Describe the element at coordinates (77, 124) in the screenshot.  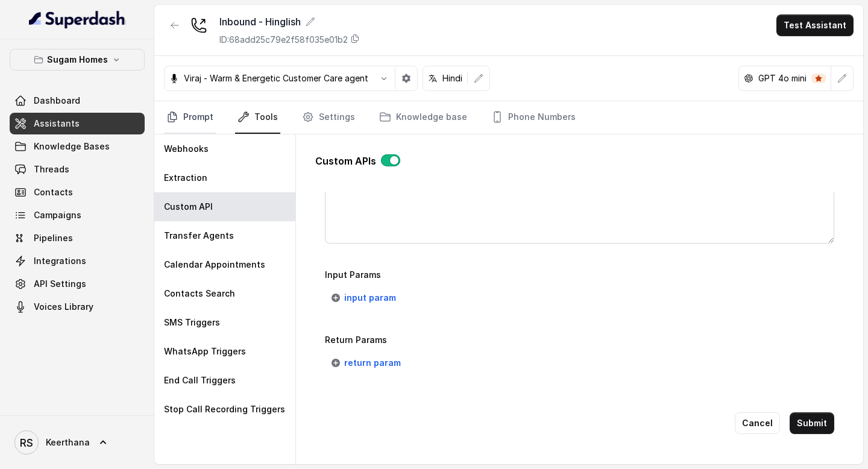
I see `a: Assistants` at that location.